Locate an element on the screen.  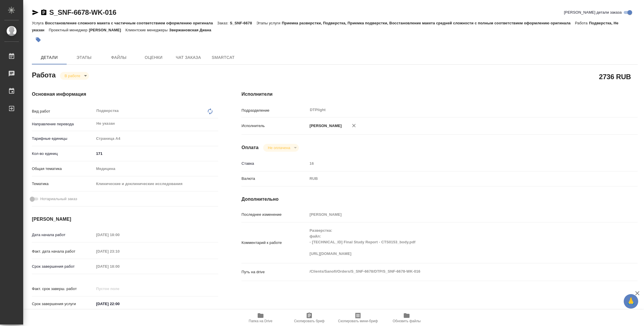
span: Нотариальный заказ is located at coordinates (59, 199).